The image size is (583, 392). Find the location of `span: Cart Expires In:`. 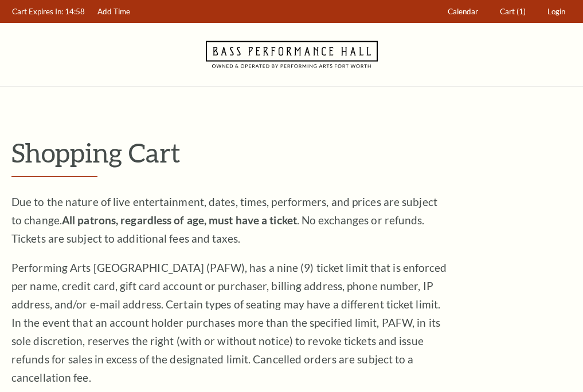

span: Cart Expires In: is located at coordinates (37, 11).